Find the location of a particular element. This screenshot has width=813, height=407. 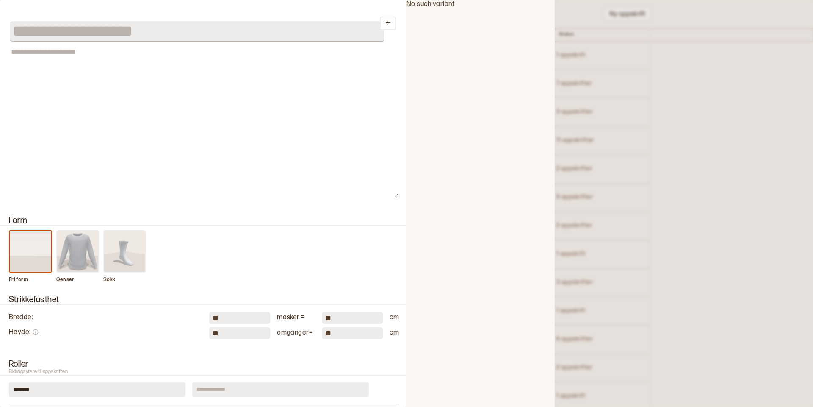

div: omganger = is located at coordinates (296, 332).